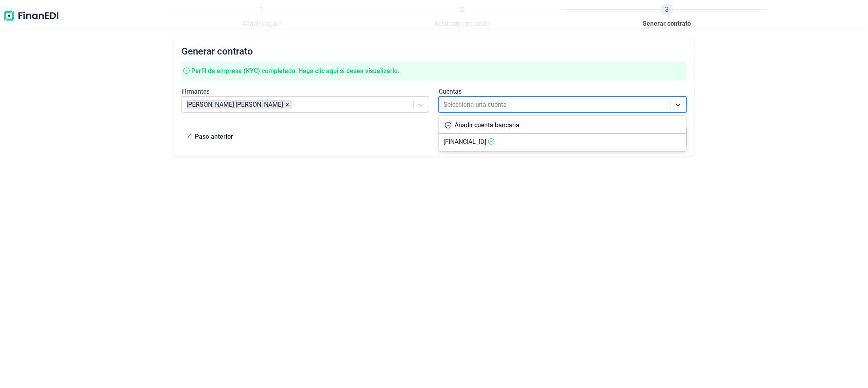 Image resolution: width=868 pixels, height=388 pixels. I want to click on div: Paso anterior, so click(214, 137).